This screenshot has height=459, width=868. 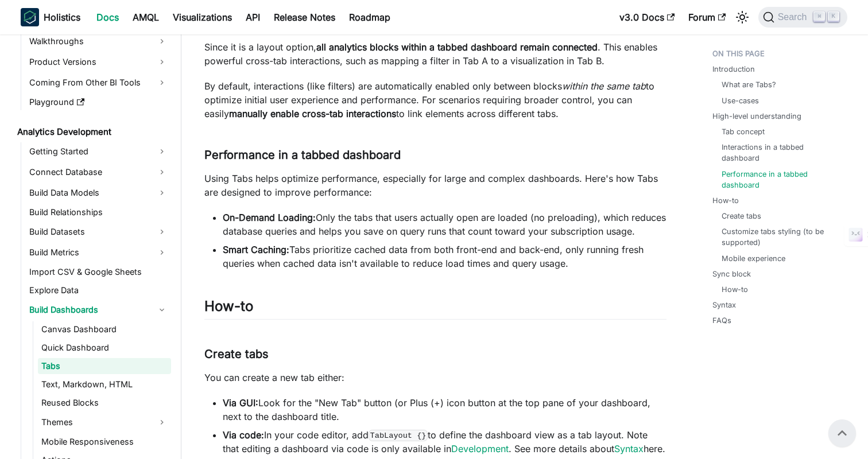 What do you see at coordinates (98, 152) in the screenshot?
I see `a: Getting Started` at bounding box center [98, 152].